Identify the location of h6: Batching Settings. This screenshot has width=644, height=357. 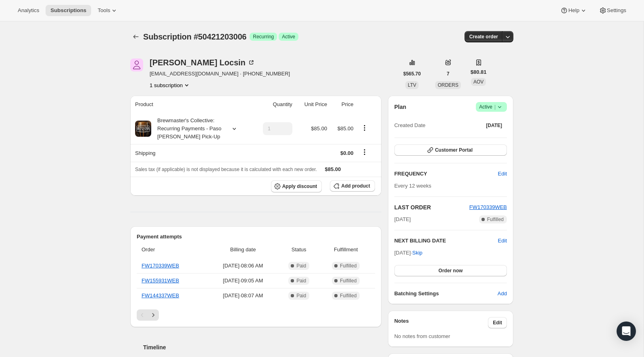
(446, 294).